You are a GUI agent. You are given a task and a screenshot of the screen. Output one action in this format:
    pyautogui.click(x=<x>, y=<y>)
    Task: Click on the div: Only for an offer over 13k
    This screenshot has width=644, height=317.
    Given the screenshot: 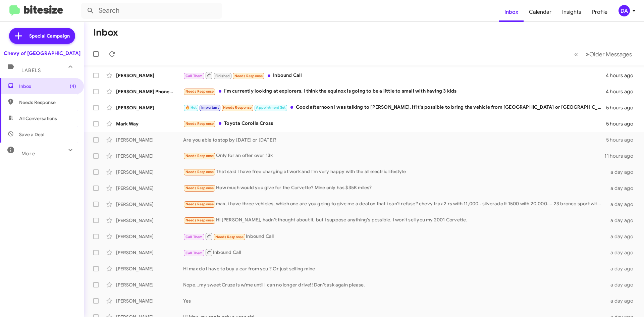 What is the action you would take?
    pyautogui.click(x=394, y=156)
    